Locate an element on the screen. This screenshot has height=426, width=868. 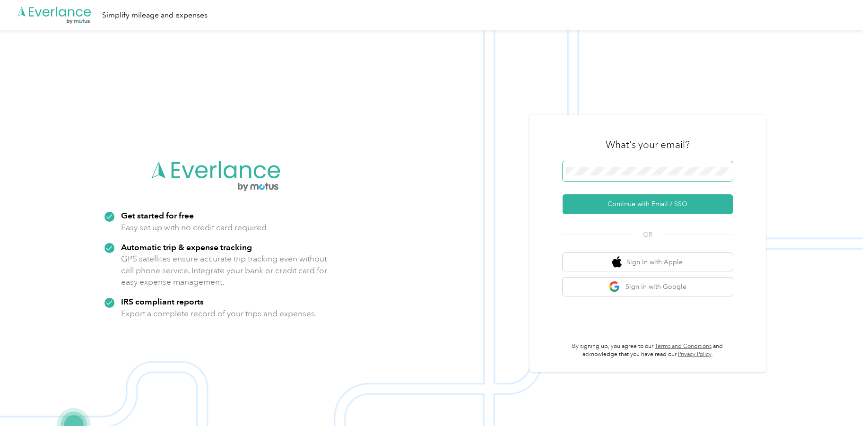
div: Simplify mileage and expenses is located at coordinates (154, 15).